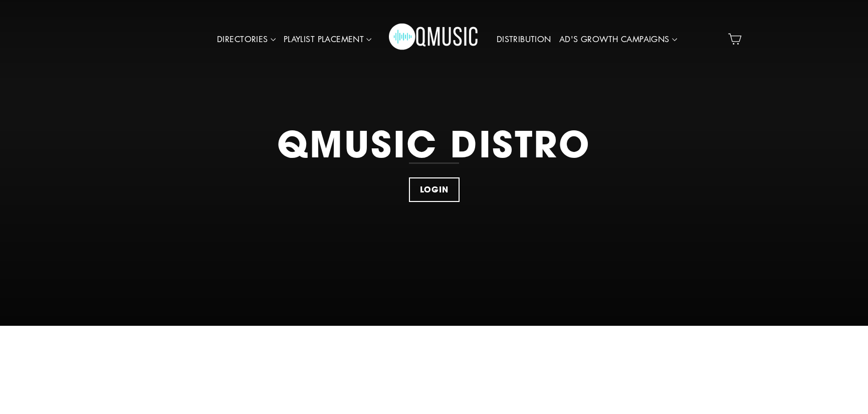 The width and height of the screenshot is (868, 414). What do you see at coordinates (434, 144) in the screenshot?
I see `div: QMUSIC DISTRO` at bounding box center [434, 144].